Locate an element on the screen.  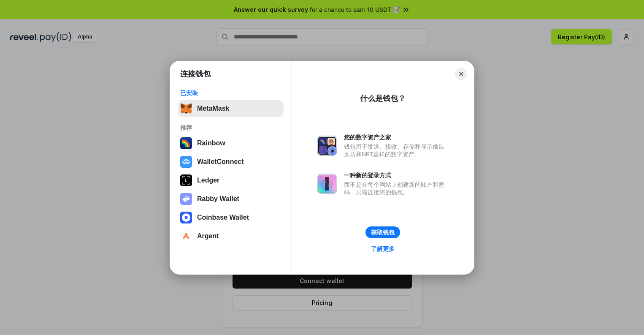
div: 获取钱包 is located at coordinates (383, 232).